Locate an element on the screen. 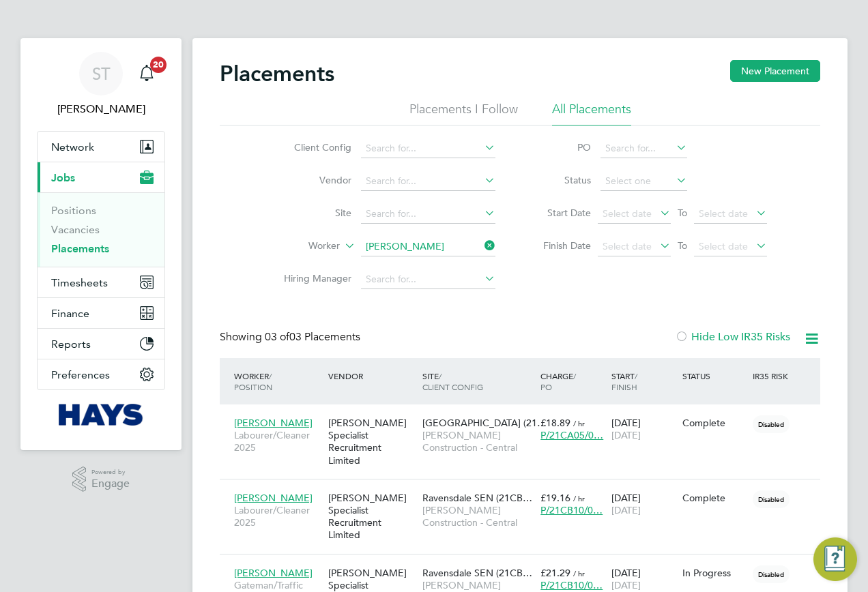  label: Client Config is located at coordinates (312, 148).